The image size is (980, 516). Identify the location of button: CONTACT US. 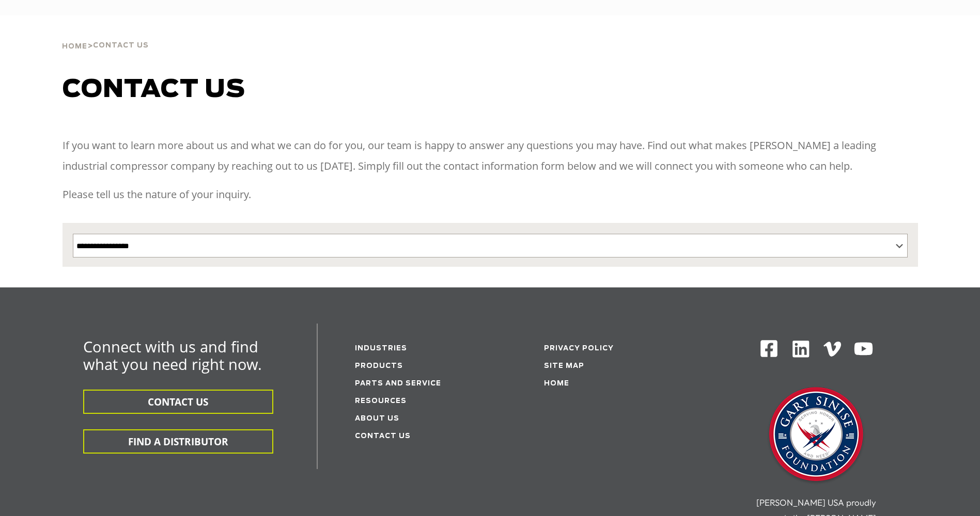
(178, 402).